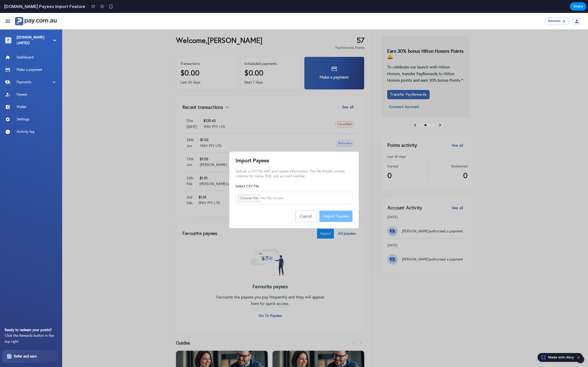 The height and width of the screenshot is (367, 588). What do you see at coordinates (336, 204) in the screenshot?
I see `button: Import Payees` at bounding box center [336, 204].